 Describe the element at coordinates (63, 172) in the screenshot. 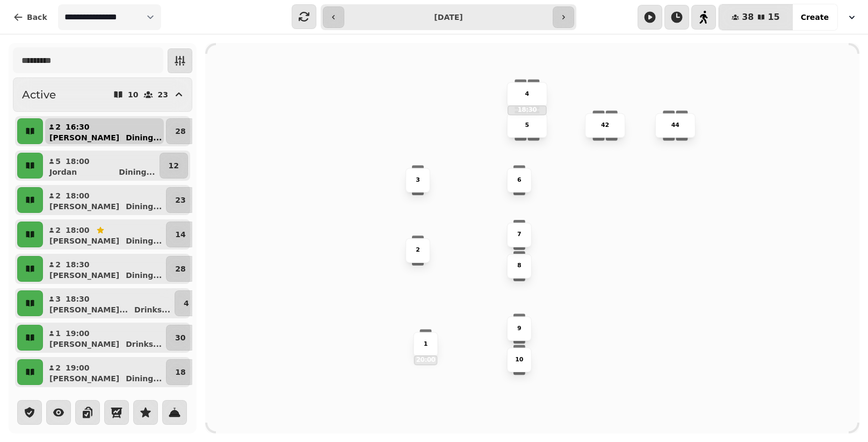

I see `p: Jordan` at that location.